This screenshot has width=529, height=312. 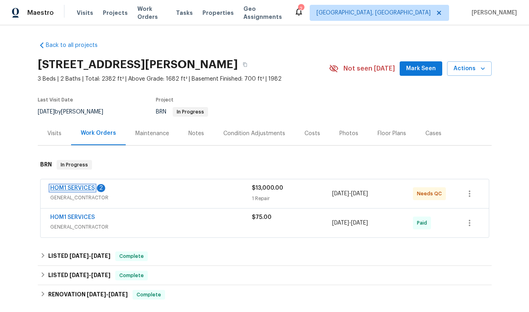 I want to click on span: Geo Assignments, so click(x=264, y=13).